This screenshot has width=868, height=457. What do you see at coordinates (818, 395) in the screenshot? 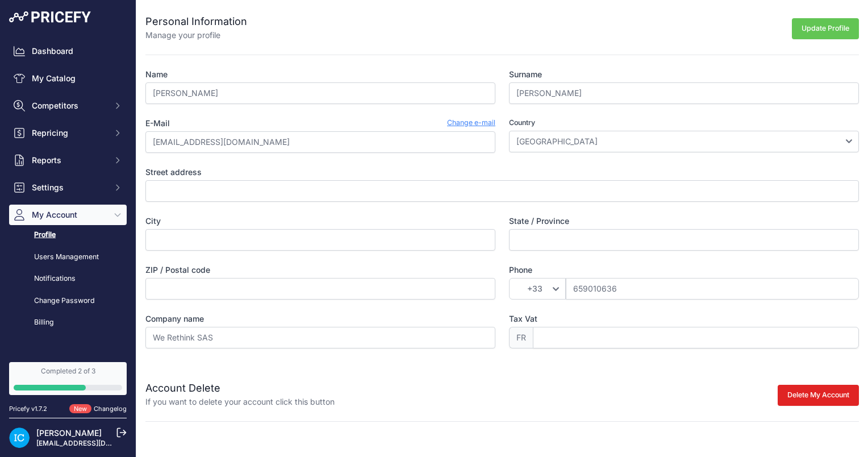
I see `button: Delete My Account` at bounding box center [818, 395].